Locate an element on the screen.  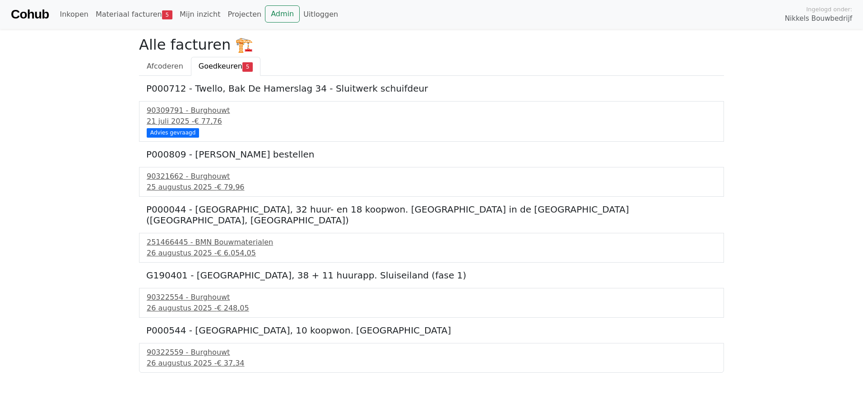
a: Afcoderen is located at coordinates (165, 66).